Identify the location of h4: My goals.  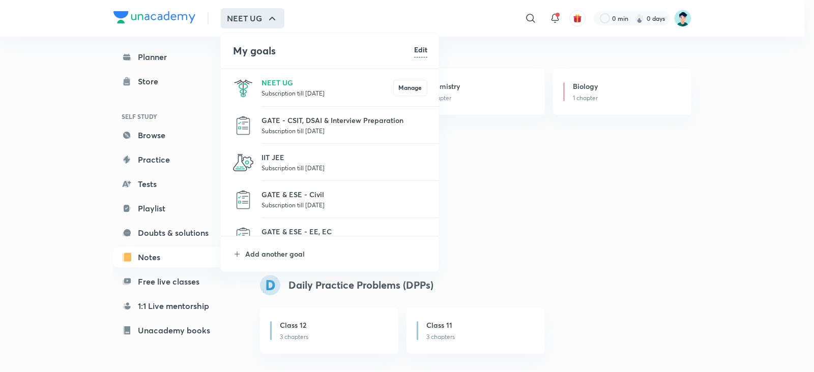
(324, 51).